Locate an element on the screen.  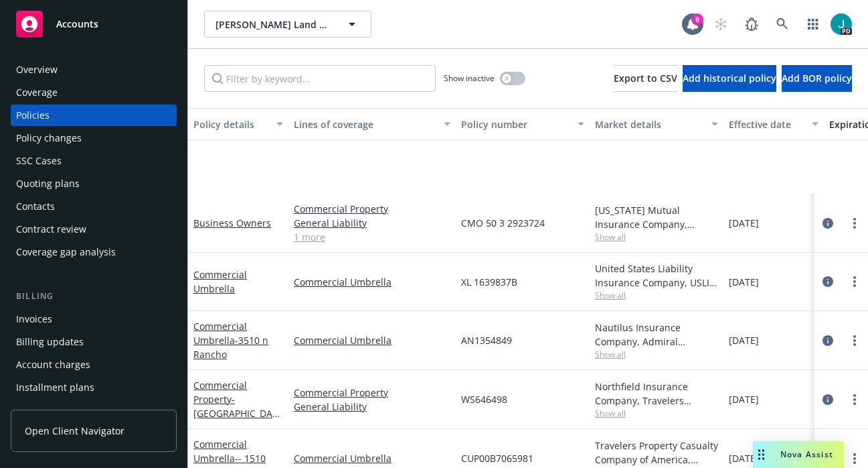
div: Lines of coverage is located at coordinates (365, 124).